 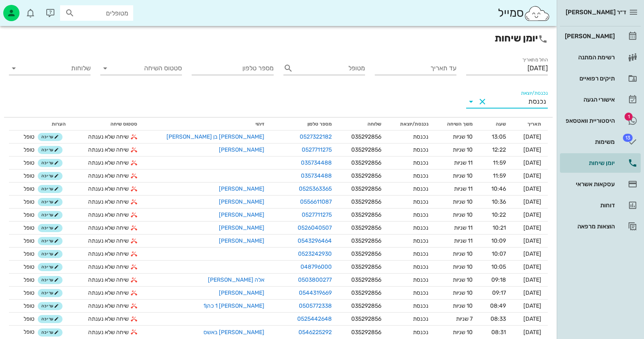 I want to click on a: 0525363365, so click(x=315, y=189).